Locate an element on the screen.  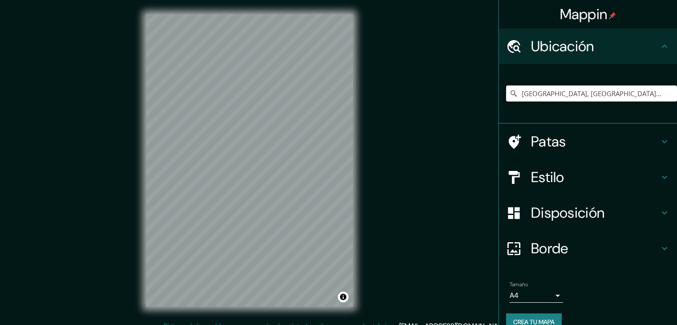
font: Ubicación is located at coordinates (563, 46).